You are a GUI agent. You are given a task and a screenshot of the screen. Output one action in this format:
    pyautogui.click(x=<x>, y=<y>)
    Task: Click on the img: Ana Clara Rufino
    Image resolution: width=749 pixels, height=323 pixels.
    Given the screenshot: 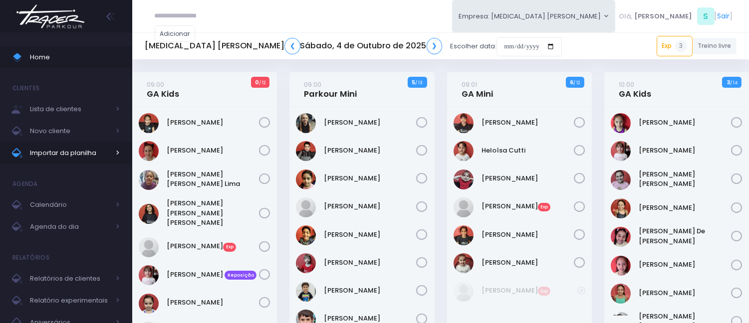 What is the action you would take?
    pyautogui.click(x=149, y=151)
    